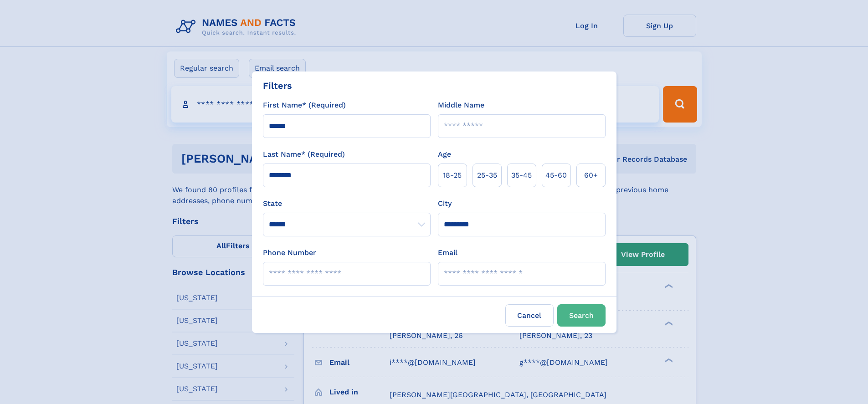 Image resolution: width=868 pixels, height=404 pixels. What do you see at coordinates (445, 154) in the screenshot?
I see `label: Age` at bounding box center [445, 154].